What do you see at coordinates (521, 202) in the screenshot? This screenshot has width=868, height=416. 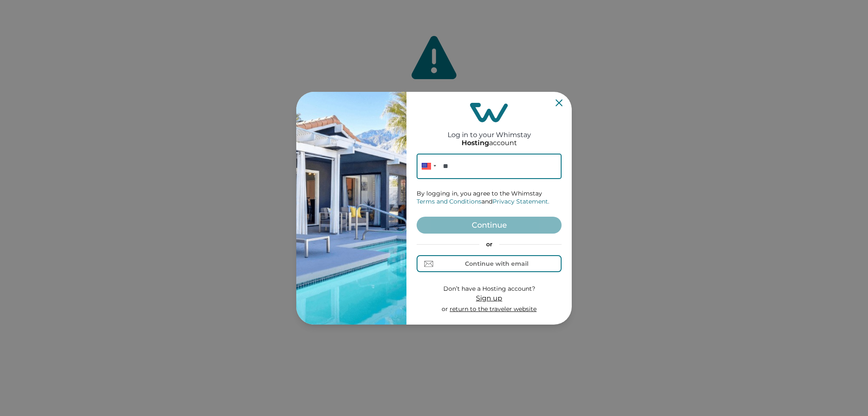 I see `a: Privacy Statement.` at bounding box center [521, 202].